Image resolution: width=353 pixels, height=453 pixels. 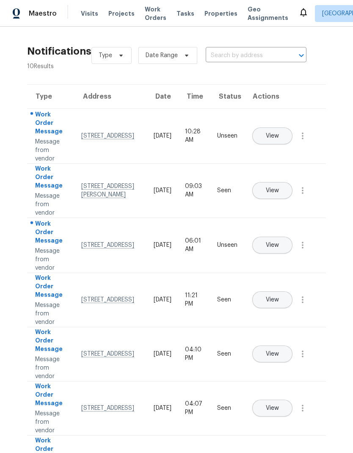 What do you see at coordinates (43, 14) in the screenshot?
I see `span: Maestro` at bounding box center [43, 14].